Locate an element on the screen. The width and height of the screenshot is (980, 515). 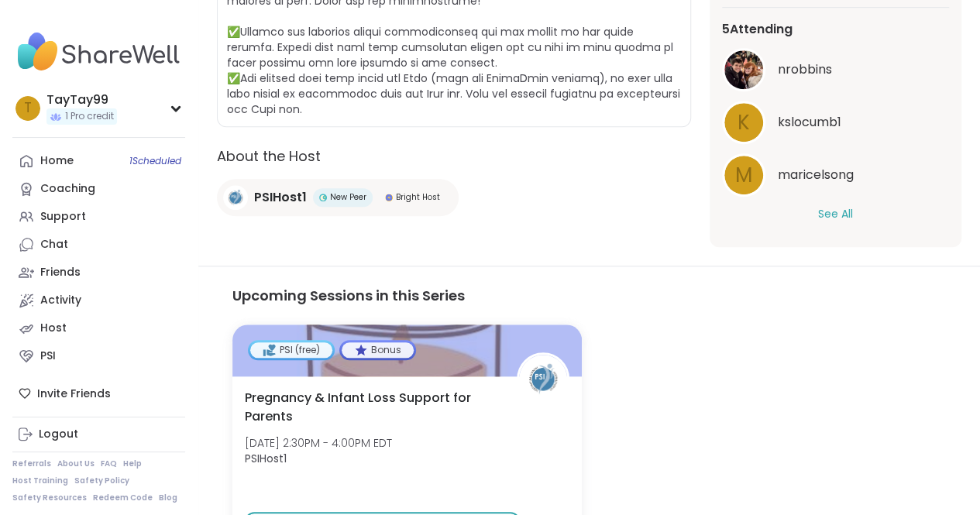
b: PSIHost1 is located at coordinates (266, 459).